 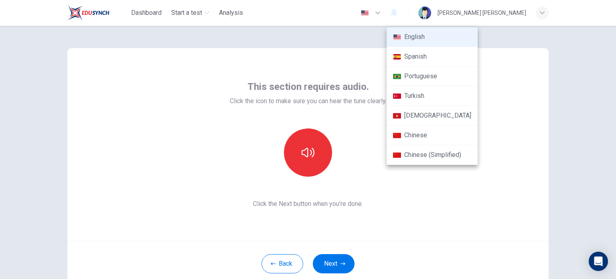 I want to click on img: tr, so click(x=397, y=96).